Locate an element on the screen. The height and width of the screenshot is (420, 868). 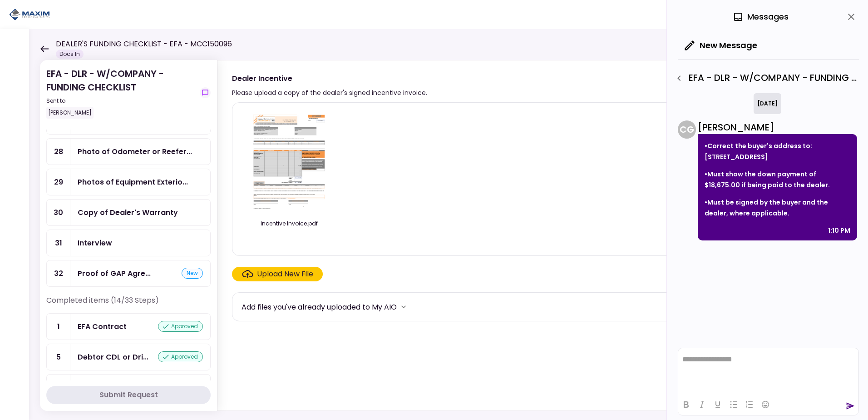
a: 73 Months BUSINESS Bank Statementsapproved is located at coordinates (129, 387).